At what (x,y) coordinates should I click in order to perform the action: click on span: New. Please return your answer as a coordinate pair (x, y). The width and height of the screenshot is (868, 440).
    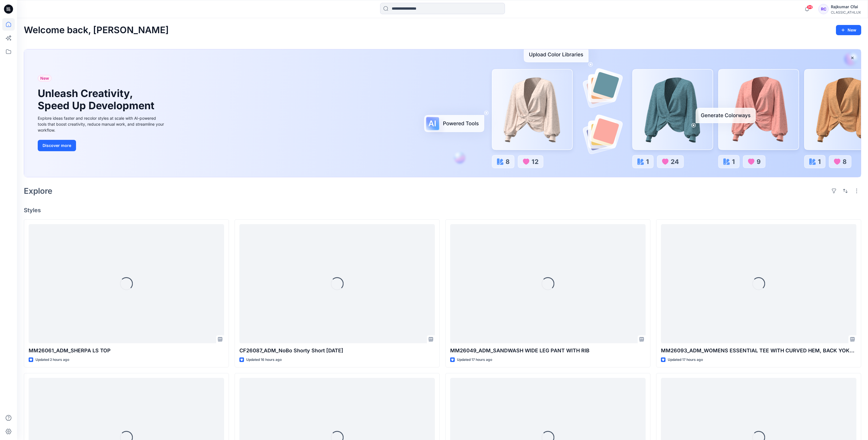
    Looking at the image, I should click on (44, 78).